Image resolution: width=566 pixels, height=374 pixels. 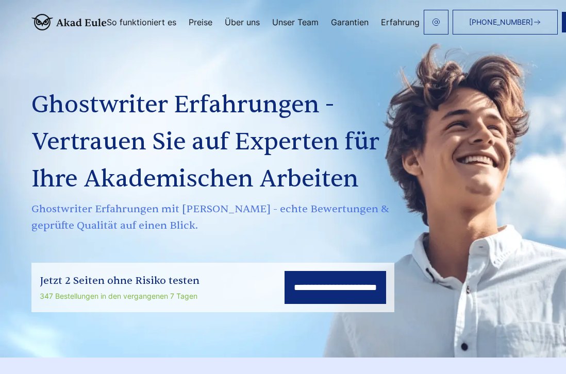 I want to click on div: Jetzt 2 Seiten ohne Risiko testen, so click(x=120, y=281).